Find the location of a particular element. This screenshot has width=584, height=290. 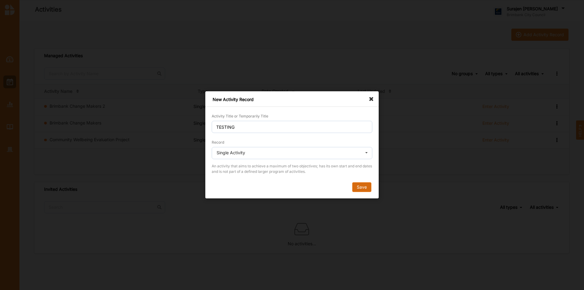

input: Title is located at coordinates (292, 127).